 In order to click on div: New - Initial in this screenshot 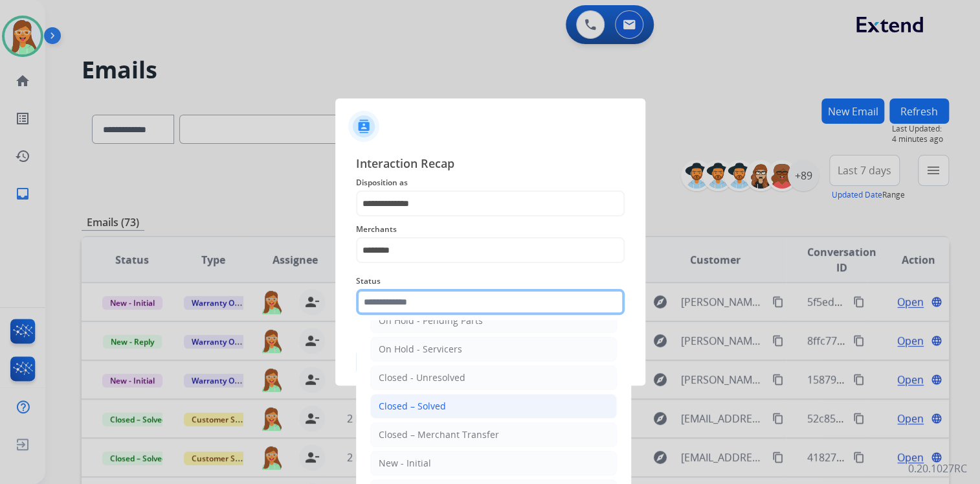, I will do `click(405, 463)`.